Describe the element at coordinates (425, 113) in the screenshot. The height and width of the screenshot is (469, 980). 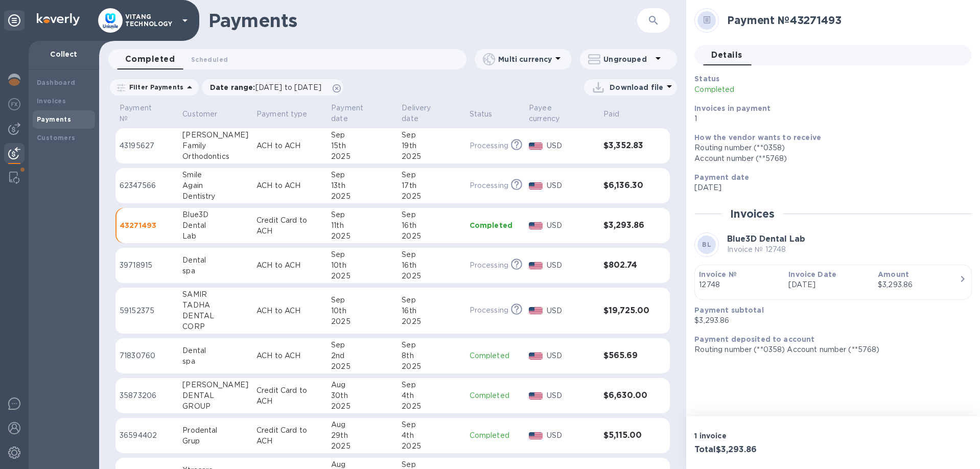
I see `p: Delivery date` at that location.